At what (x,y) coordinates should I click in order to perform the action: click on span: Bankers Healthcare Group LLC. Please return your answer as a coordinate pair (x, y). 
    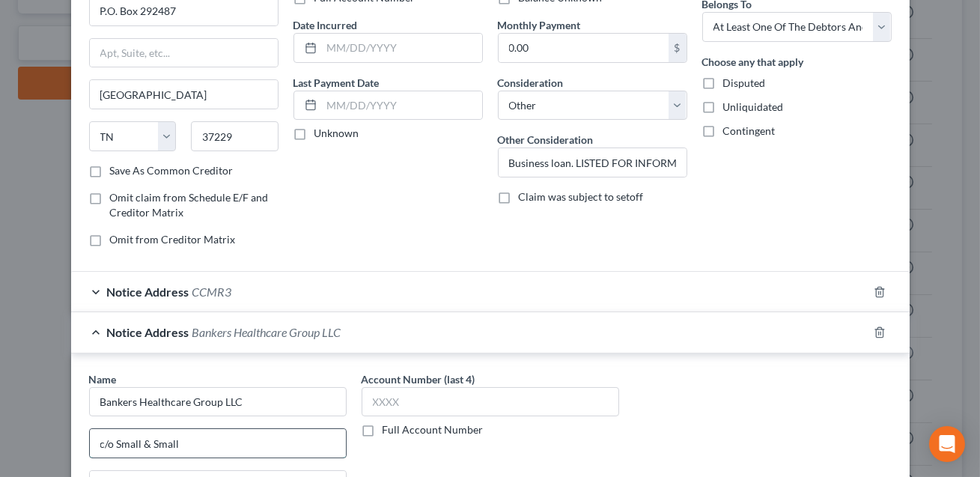
    Looking at the image, I should click on (267, 332).